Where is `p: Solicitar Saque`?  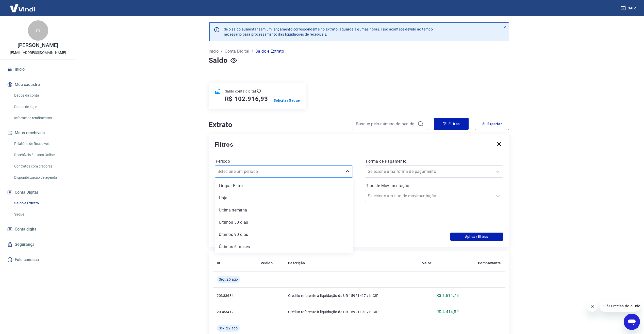 p: Solicitar Saque is located at coordinates (287, 100).